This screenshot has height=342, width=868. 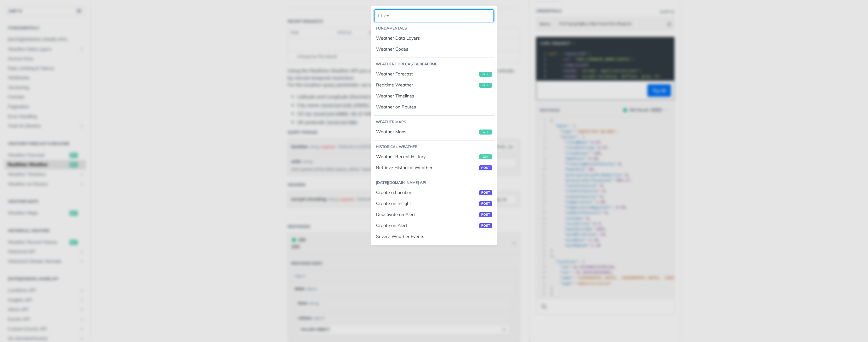 I want to click on a: Weather Data Layers, so click(x=434, y=38).